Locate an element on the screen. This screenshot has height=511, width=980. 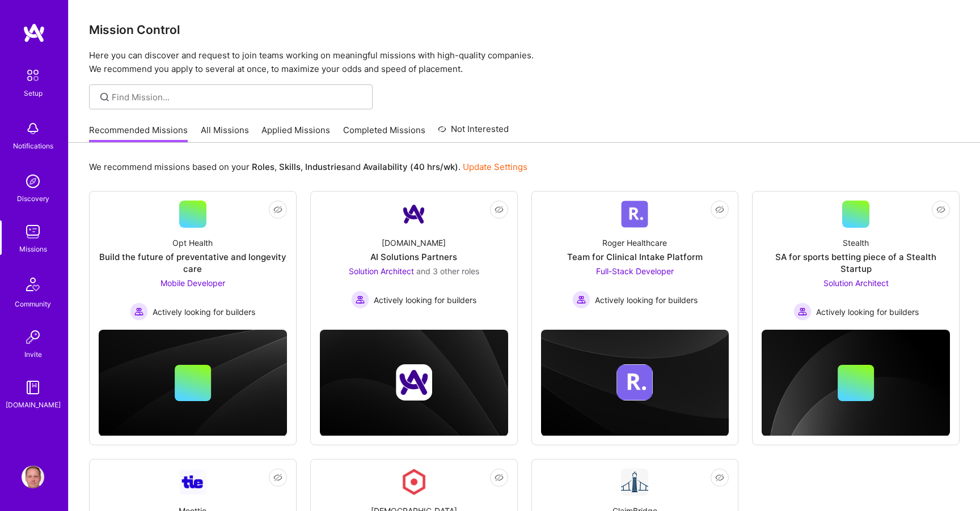
div: Build the future of preventative and longevity care is located at coordinates (193, 263).